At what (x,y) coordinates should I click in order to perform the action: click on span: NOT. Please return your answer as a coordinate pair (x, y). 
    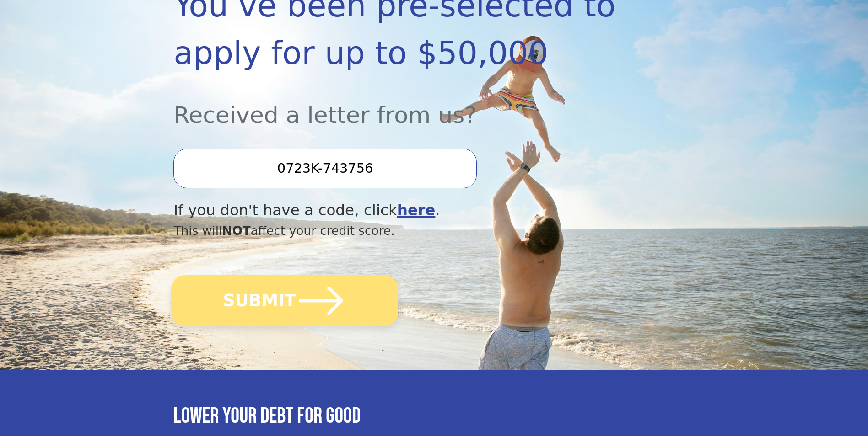
    Looking at the image, I should click on (236, 230).